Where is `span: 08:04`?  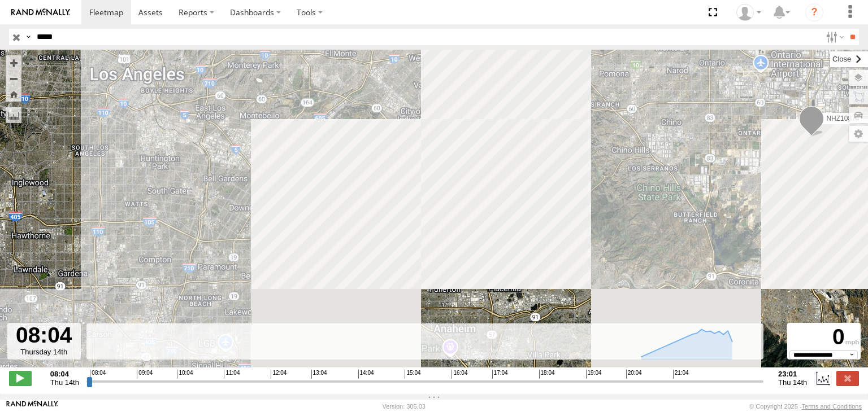
span: 08:04 is located at coordinates (98, 374).